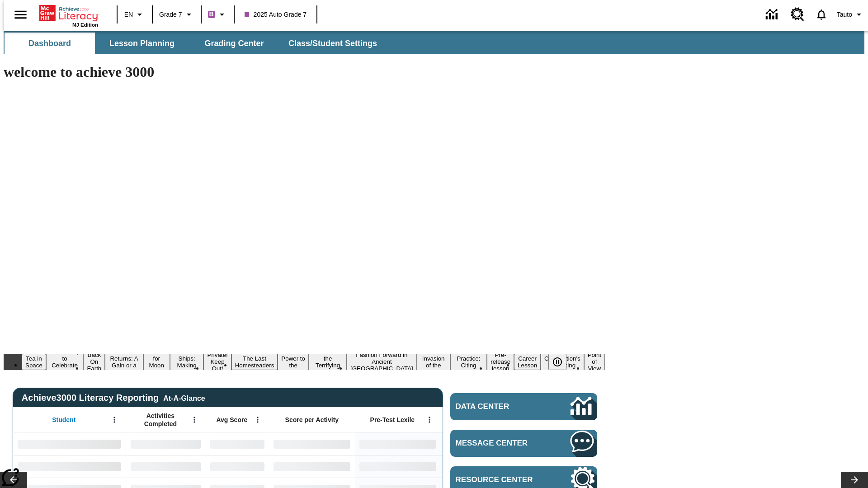  I want to click on span: Grading Center, so click(233, 43).